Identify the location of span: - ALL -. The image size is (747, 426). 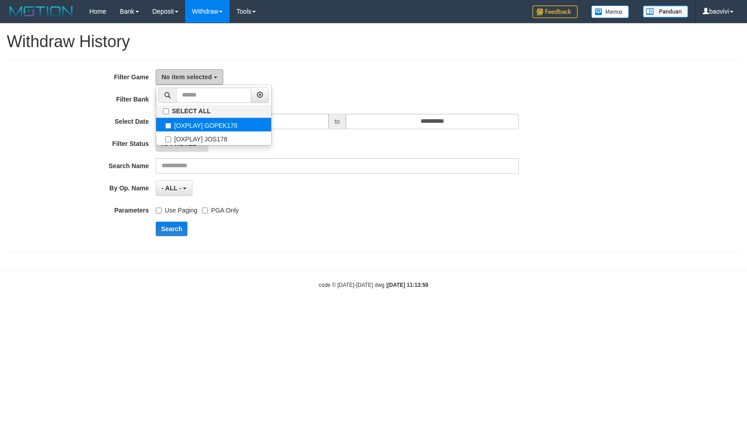
(172, 188).